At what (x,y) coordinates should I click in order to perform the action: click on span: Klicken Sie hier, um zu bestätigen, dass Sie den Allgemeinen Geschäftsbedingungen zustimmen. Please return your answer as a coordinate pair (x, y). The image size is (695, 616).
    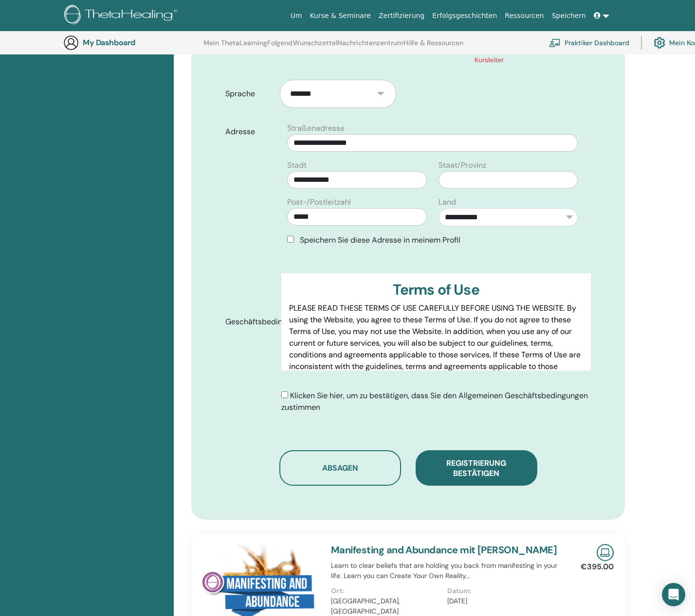
    Looking at the image, I should click on (435, 401).